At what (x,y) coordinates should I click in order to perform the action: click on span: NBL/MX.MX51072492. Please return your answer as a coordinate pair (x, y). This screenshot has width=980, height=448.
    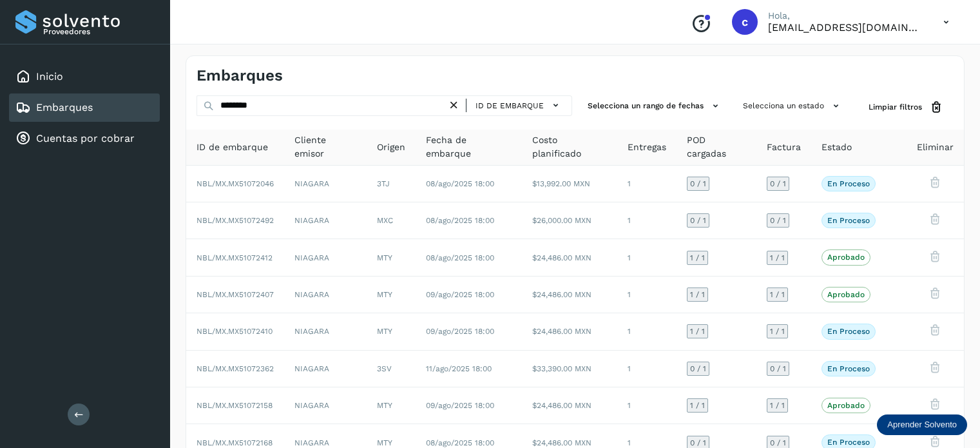
    Looking at the image, I should click on (235, 221).